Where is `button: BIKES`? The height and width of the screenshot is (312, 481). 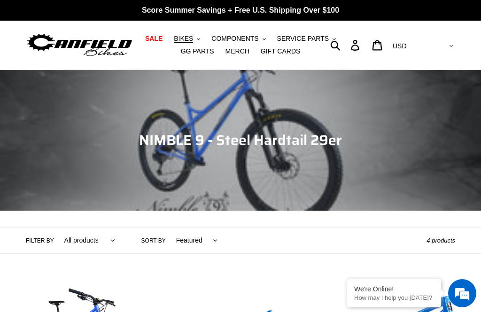
button: BIKES is located at coordinates (187, 39).